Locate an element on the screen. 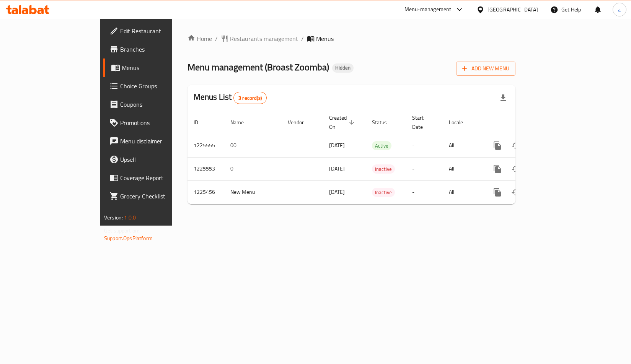 Image resolution: width=631 pixels, height=364 pixels. table: enhanced table is located at coordinates (378, 158).